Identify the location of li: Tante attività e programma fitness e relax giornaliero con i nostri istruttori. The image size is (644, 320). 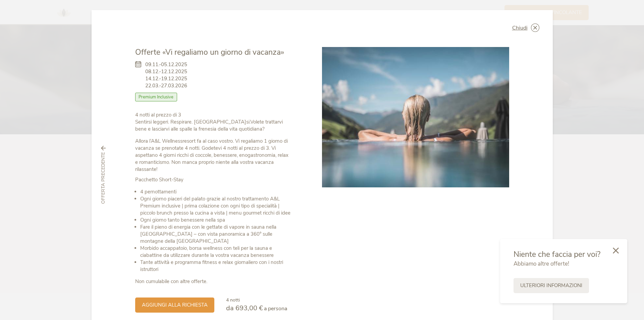
(216, 266).